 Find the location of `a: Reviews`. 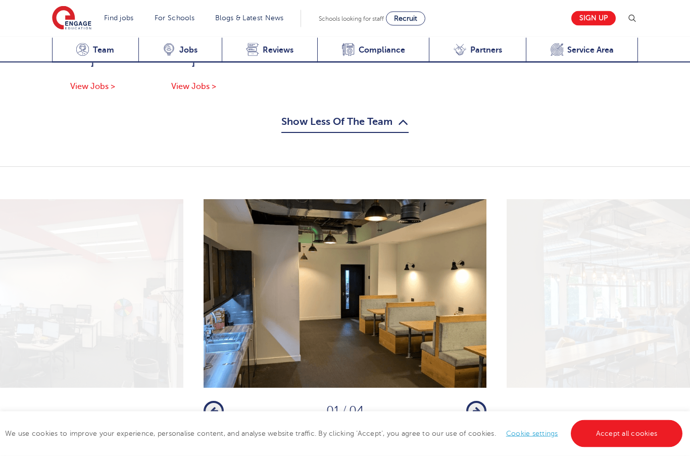

a: Reviews is located at coordinates (270, 50).